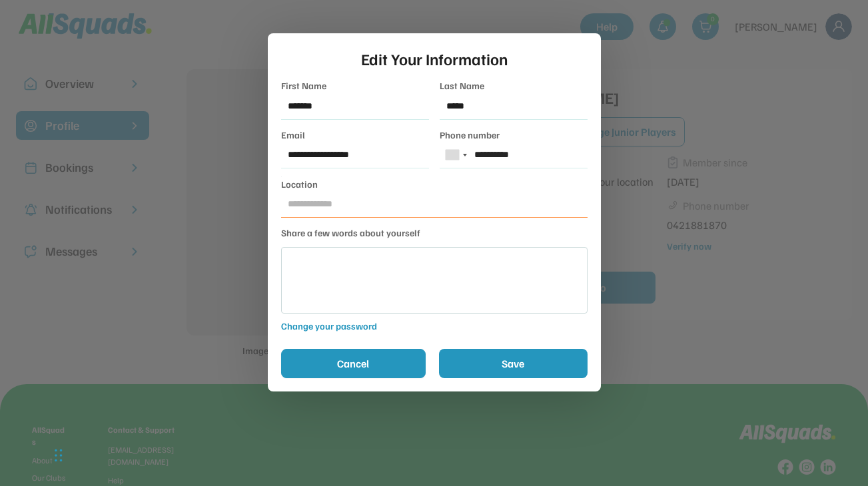 The width and height of the screenshot is (868, 486). What do you see at coordinates (293, 135) in the screenshot?
I see `div: Email` at bounding box center [293, 135].